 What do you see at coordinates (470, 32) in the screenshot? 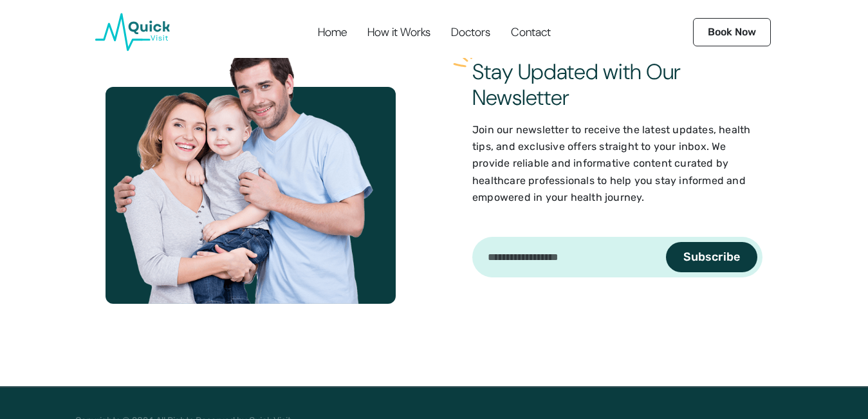
I see `div: Doctors` at bounding box center [470, 32].